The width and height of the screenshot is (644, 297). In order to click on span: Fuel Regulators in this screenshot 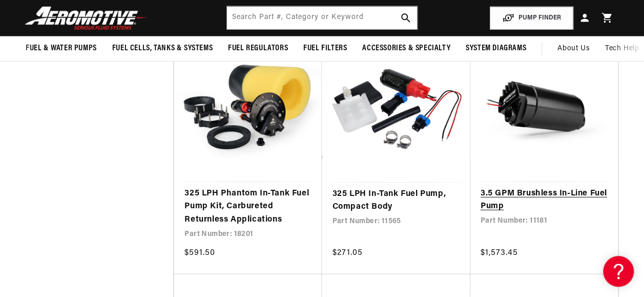, I will do `click(258, 48)`.